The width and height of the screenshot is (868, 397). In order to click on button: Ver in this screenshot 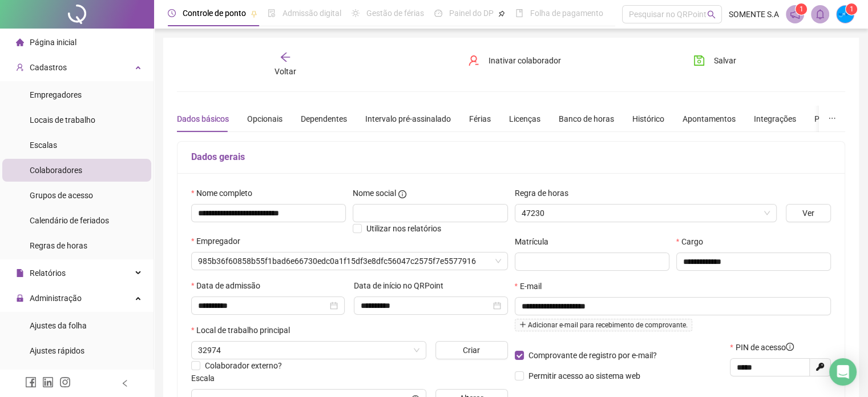, I will do `click(808, 213)`.